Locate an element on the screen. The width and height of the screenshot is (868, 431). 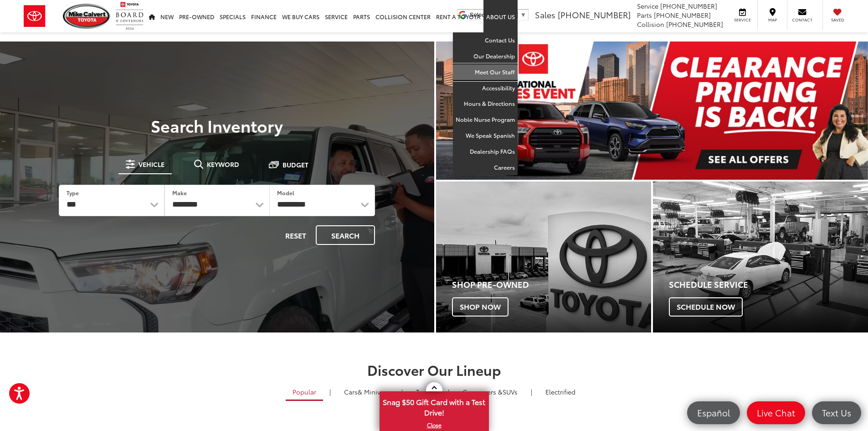
span: Español is located at coordinates (713, 412).